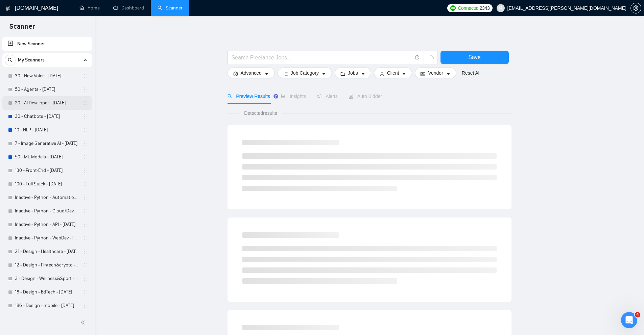 The height and width of the screenshot is (335, 644). What do you see at coordinates (319, 96) in the screenshot?
I see `span: notification` at bounding box center [319, 96].